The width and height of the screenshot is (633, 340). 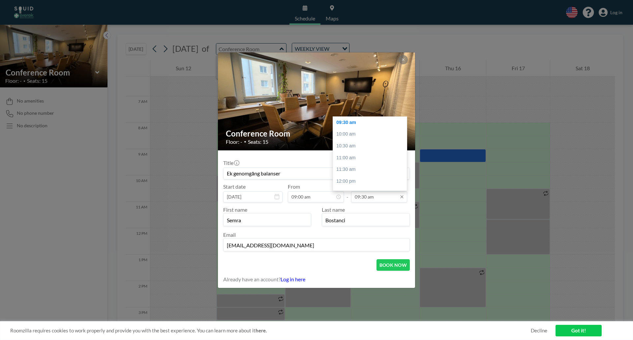 What do you see at coordinates (234, 187) in the screenshot?
I see `label: Start date` at bounding box center [234, 187].